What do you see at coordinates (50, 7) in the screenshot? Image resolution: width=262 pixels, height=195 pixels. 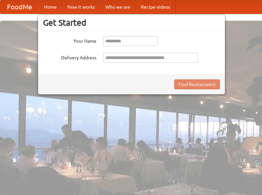 I see `a: Home` at bounding box center [50, 7].